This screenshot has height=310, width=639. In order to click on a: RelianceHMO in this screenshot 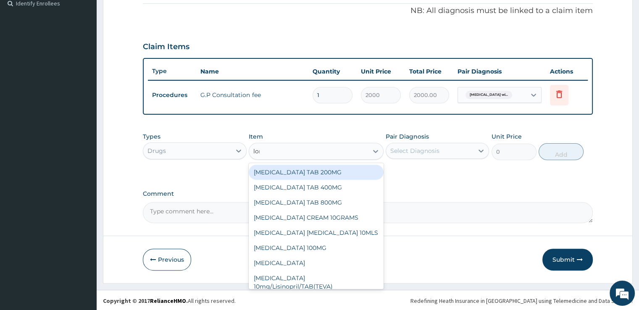, I will do `click(168, 301)`.